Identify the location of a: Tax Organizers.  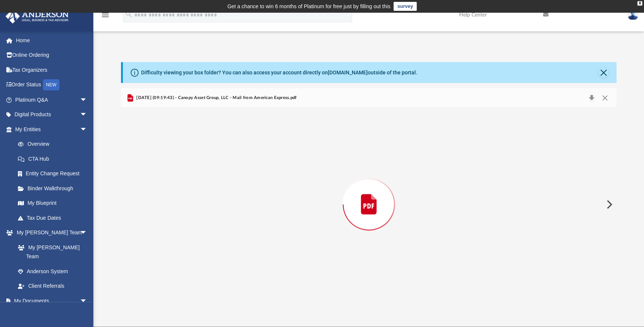
(52, 70).